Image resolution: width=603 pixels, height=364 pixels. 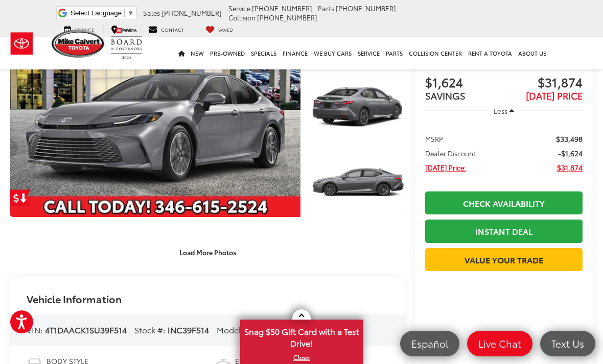 I want to click on a: My Saved Vehicles, so click(x=219, y=28).